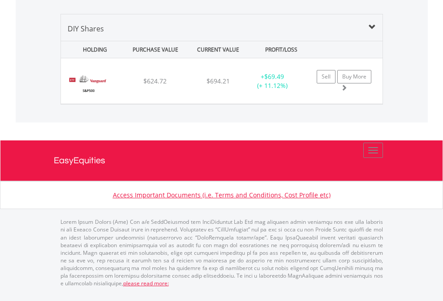  Describe the element at coordinates (155, 81) in the screenshot. I see `span: $624.72` at that location.